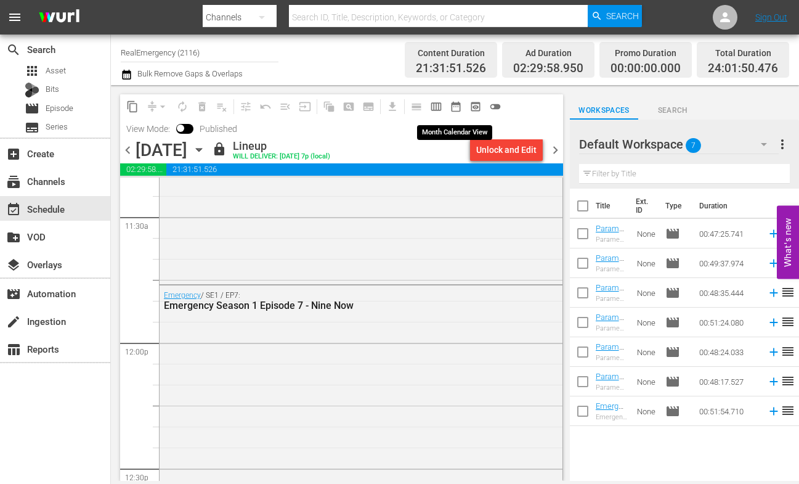 Image resolution: width=799 pixels, height=484 pixels. I want to click on div: Bits, so click(32, 90).